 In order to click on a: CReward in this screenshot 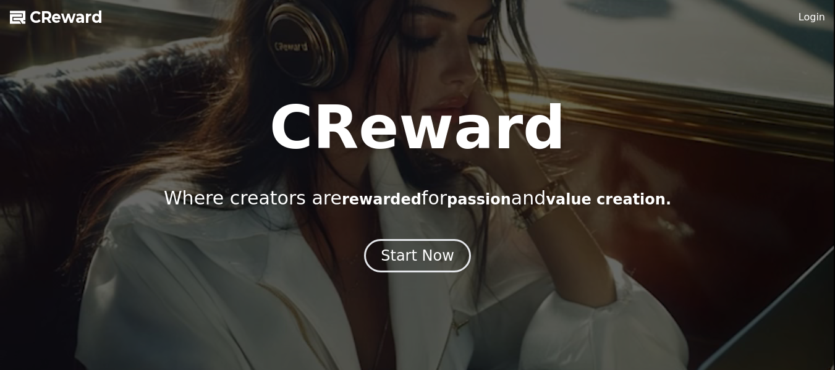, I will do `click(56, 17)`.